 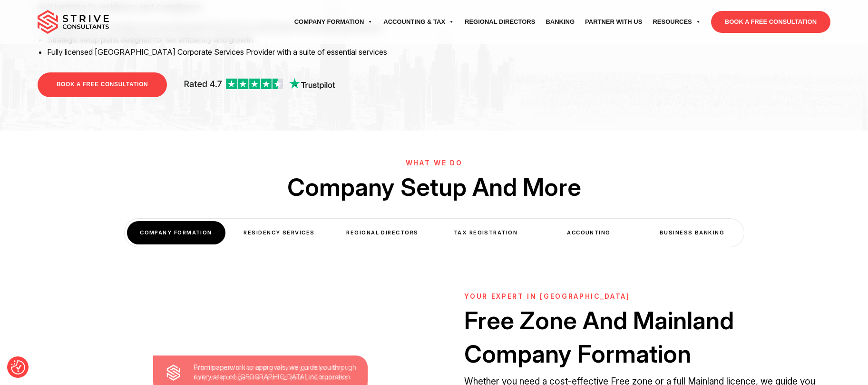 What do you see at coordinates (613, 22) in the screenshot?
I see `a: Partner with Us` at bounding box center [613, 22].